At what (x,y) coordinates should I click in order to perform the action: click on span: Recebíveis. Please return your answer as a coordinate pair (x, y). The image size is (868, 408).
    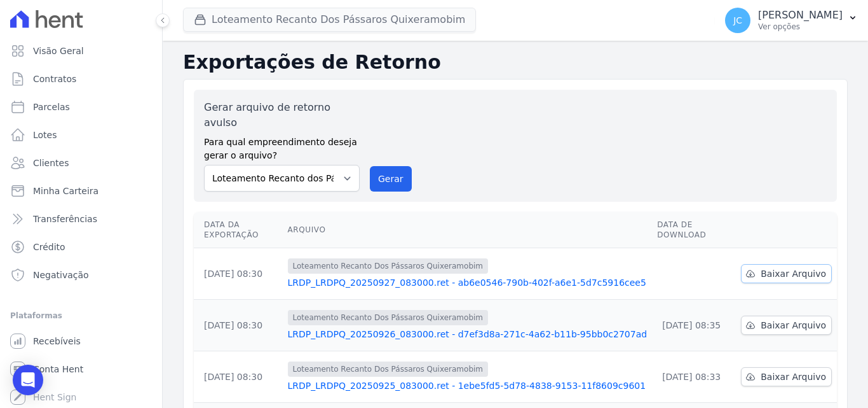
    Looking at the image, I should click on (57, 341).